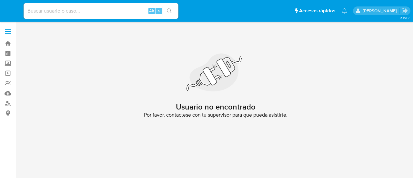  I want to click on span: Por favor, contactese con tu supervisor para que pueda asistirte., so click(216, 115).